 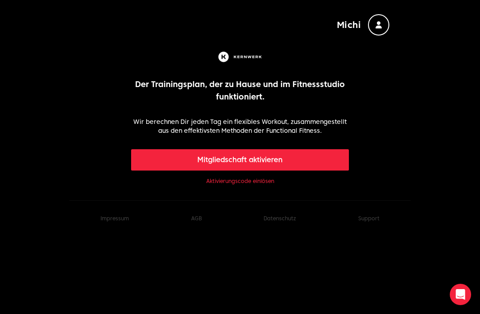 I want to click on p: Wir berechnen Dir jeden Tag ein flexibles Workout, zusammengestellt aus den effektivsten Methoden..., so click(x=240, y=126).